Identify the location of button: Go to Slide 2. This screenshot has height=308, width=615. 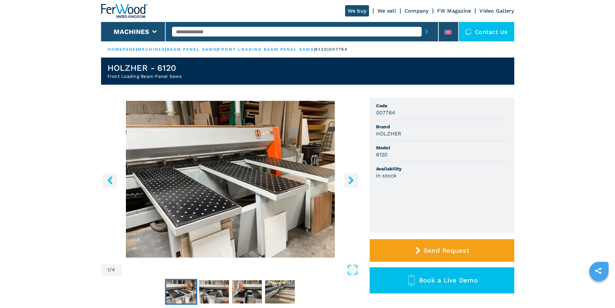
(214, 292).